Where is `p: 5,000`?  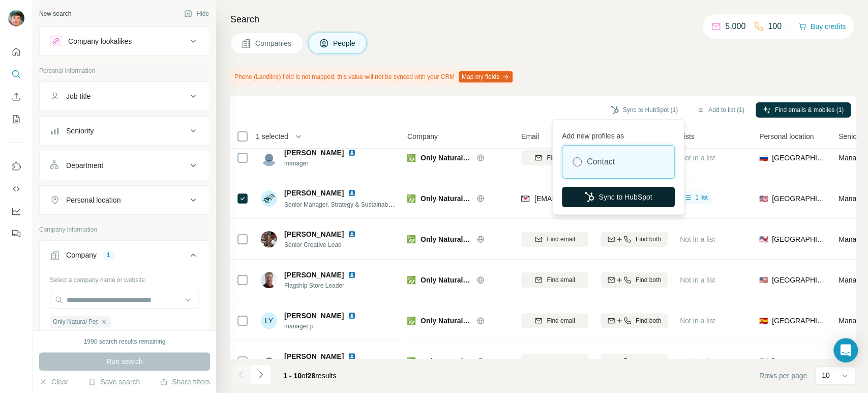 p: 5,000 is located at coordinates (735, 27).